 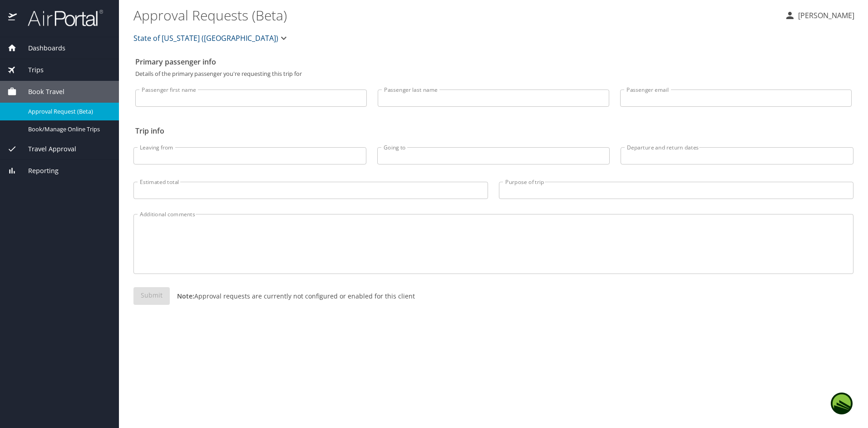 I want to click on span: Trips, so click(x=30, y=70).